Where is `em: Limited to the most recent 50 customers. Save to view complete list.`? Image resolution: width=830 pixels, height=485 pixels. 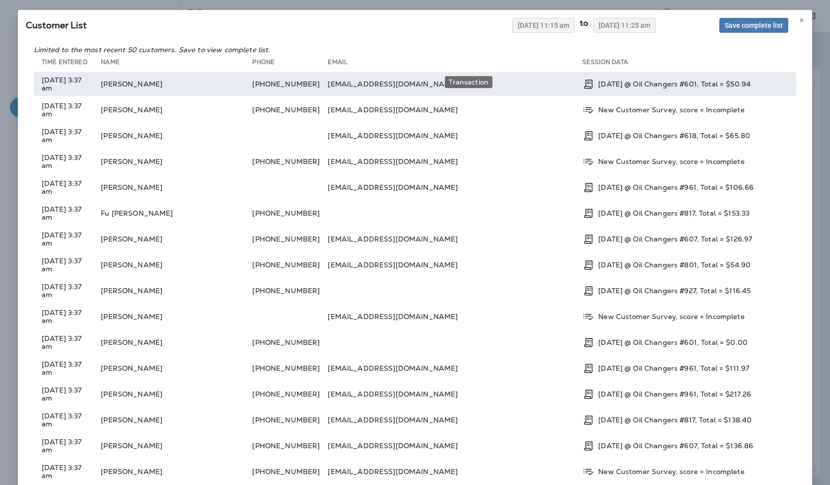 em: Limited to the most recent 50 customers. Save to view complete list. is located at coordinates (152, 50).